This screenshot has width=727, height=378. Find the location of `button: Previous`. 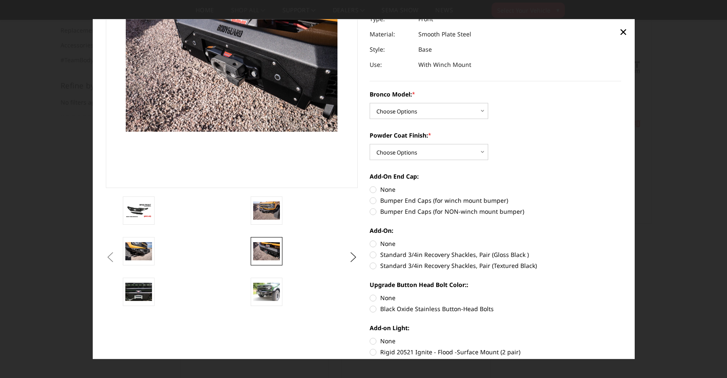

button: Previous is located at coordinates (110, 257).